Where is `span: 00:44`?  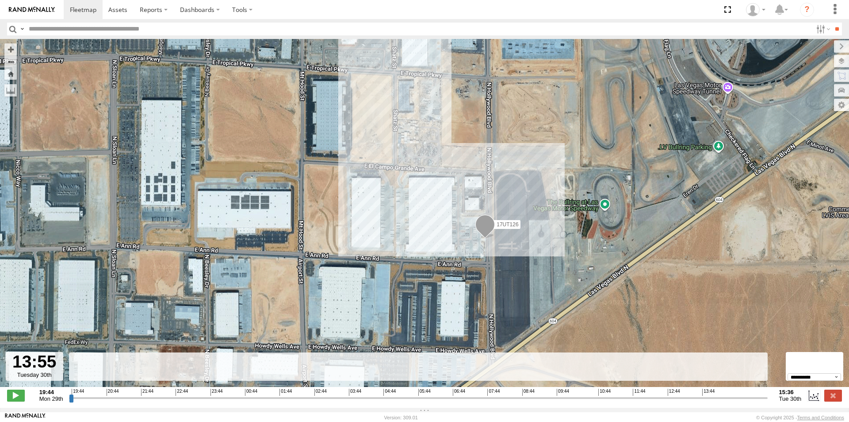 span: 00:44 is located at coordinates (251, 392).